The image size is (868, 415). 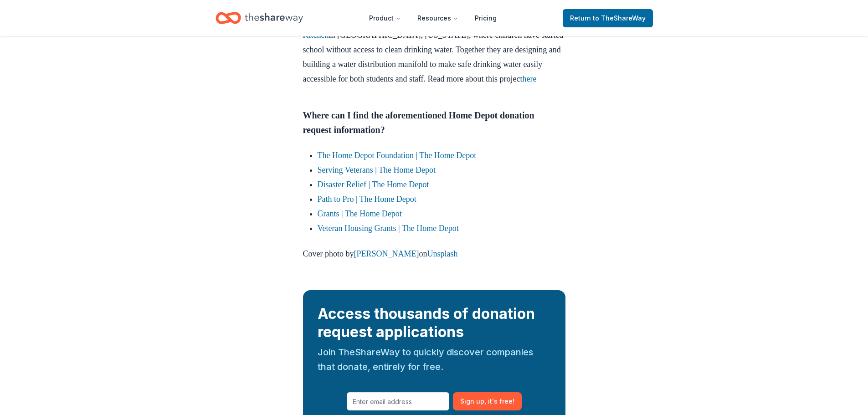 I want to click on button: Sign up, it's free!, so click(x=487, y=401).